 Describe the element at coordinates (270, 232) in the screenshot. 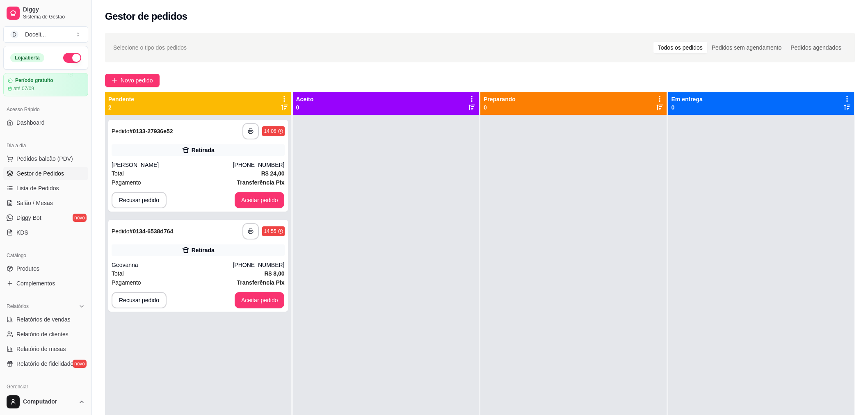

I see `div: 14:55` at that location.